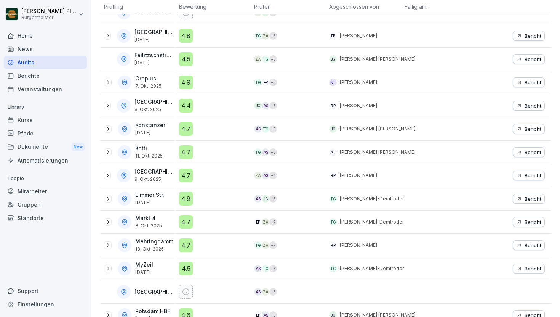  Describe the element at coordinates (45, 133) in the screenshot. I see `a: Pfade` at that location.